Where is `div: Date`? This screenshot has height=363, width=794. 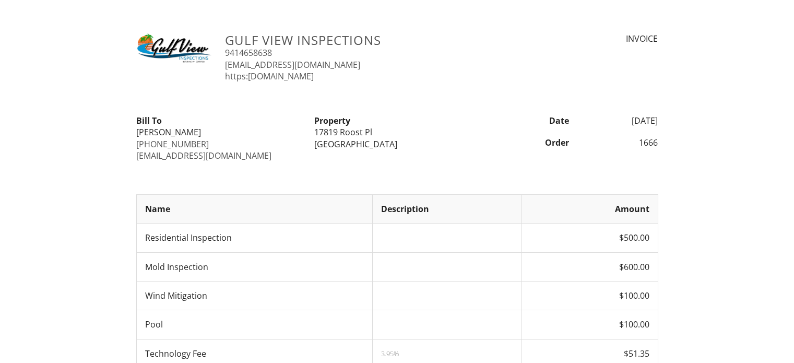
div: Date is located at coordinates (530, 121).